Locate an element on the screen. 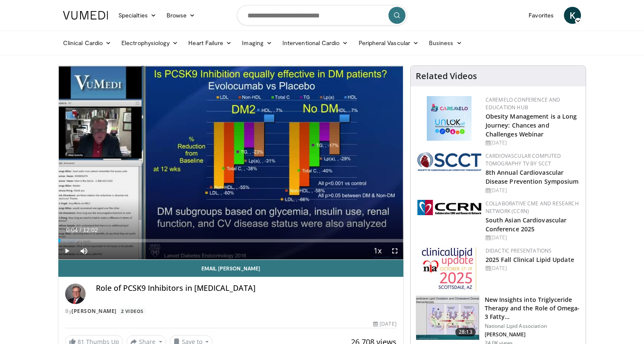  div: By is located at coordinates (231, 312).